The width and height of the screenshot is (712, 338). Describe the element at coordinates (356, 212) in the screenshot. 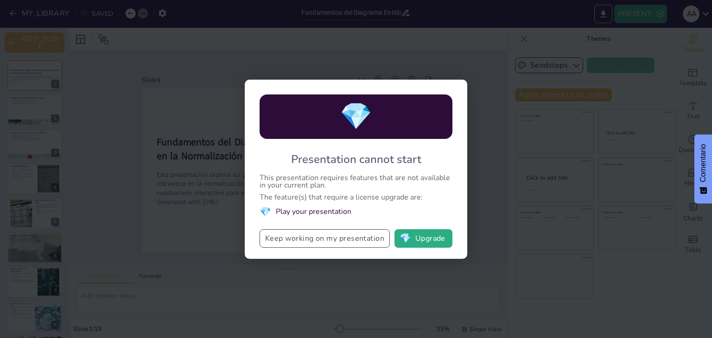

I see `li: Play your presentation` at that location.